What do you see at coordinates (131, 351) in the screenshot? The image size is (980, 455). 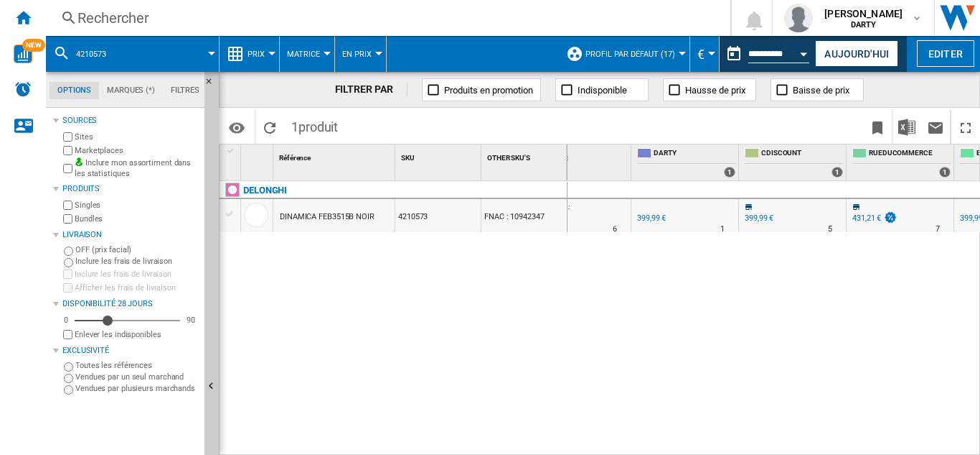 I see `div: Exclusivité` at bounding box center [131, 351].